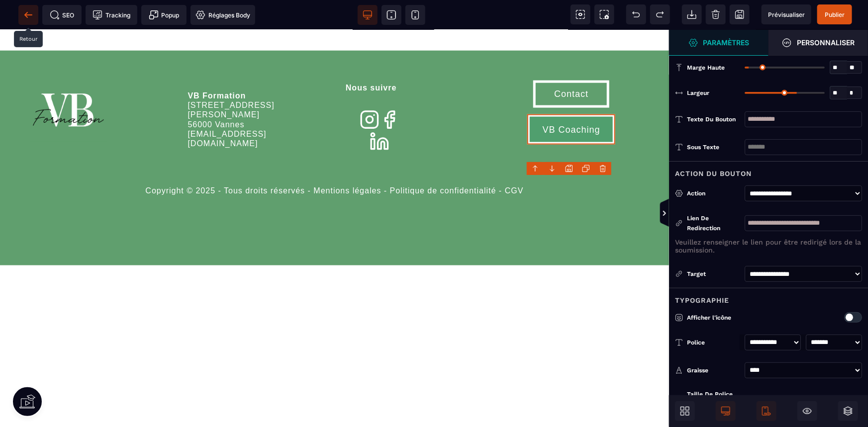  What do you see at coordinates (111, 15) in the screenshot?
I see `span: Code de suivi` at bounding box center [111, 15].